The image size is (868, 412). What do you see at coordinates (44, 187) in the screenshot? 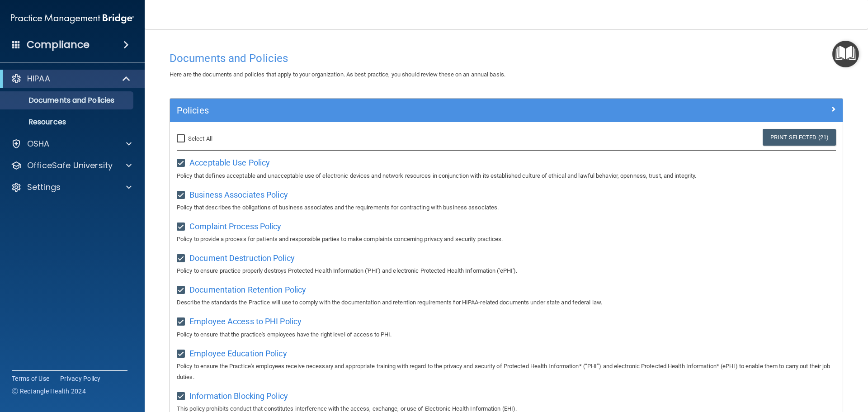
I see `p: Settings` at bounding box center [44, 187].